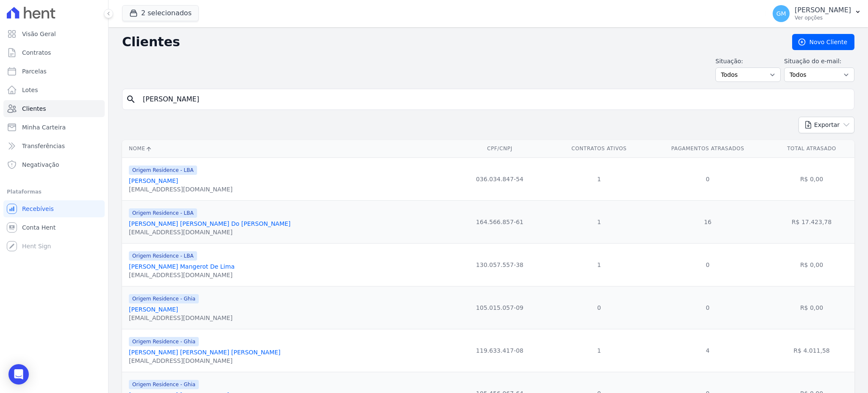 The width and height of the screenshot is (868, 393). What do you see at coordinates (54, 192) in the screenshot?
I see `div: Plataformas` at bounding box center [54, 192].